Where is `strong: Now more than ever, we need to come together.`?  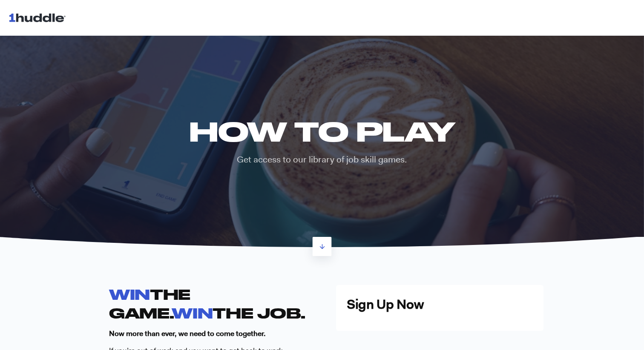 strong: Now more than ever, we need to come together. is located at coordinates (188, 334).